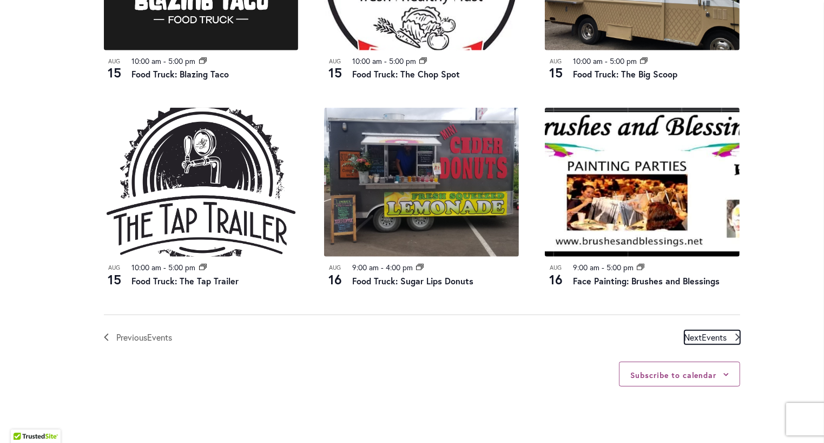 This screenshot has height=443, width=824. I want to click on a: Face Painting: Brushes and Blessings, so click(646, 280).